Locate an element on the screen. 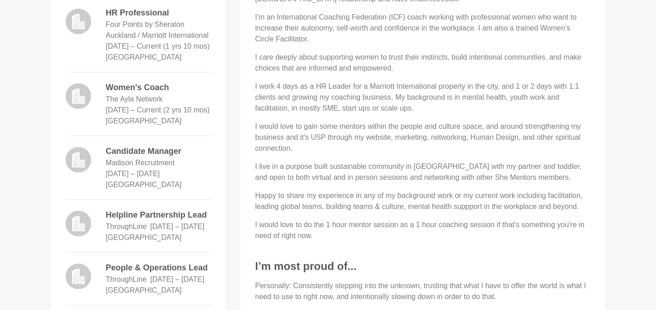  p: I work 4 days as a HR Leader for a Marriott International property in the city, and 1 or 2 days w... is located at coordinates (423, 98).